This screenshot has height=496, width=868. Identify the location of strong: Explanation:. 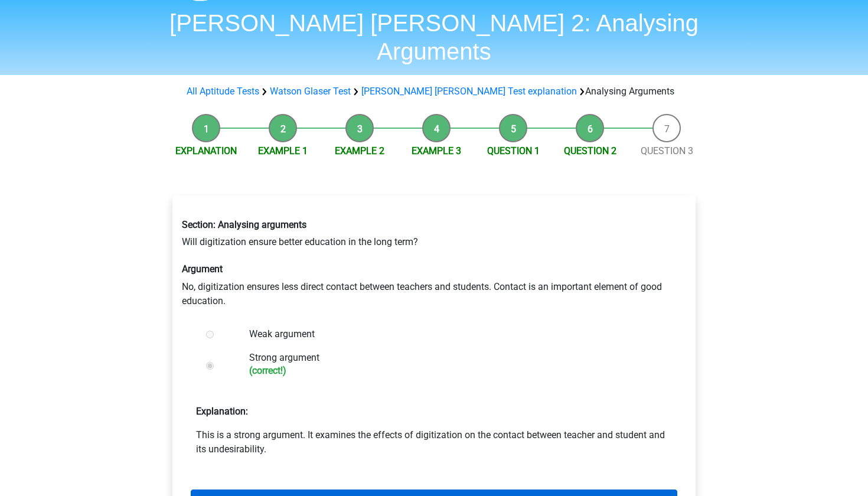
(222, 411).